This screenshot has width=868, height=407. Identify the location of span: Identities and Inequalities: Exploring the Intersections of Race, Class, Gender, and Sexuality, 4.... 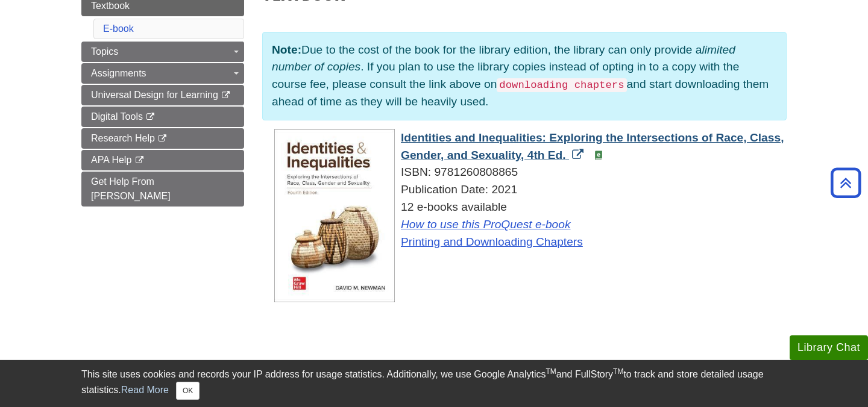
(592, 146).